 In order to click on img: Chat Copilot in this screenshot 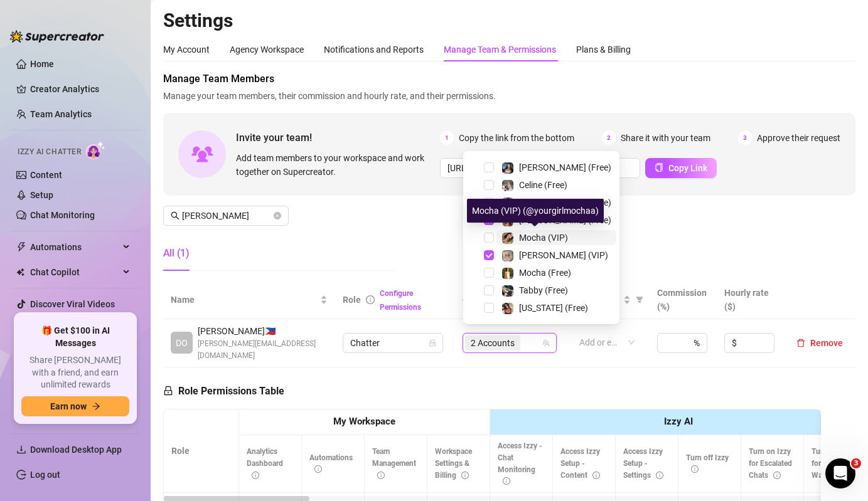, I will do `click(20, 272)`.